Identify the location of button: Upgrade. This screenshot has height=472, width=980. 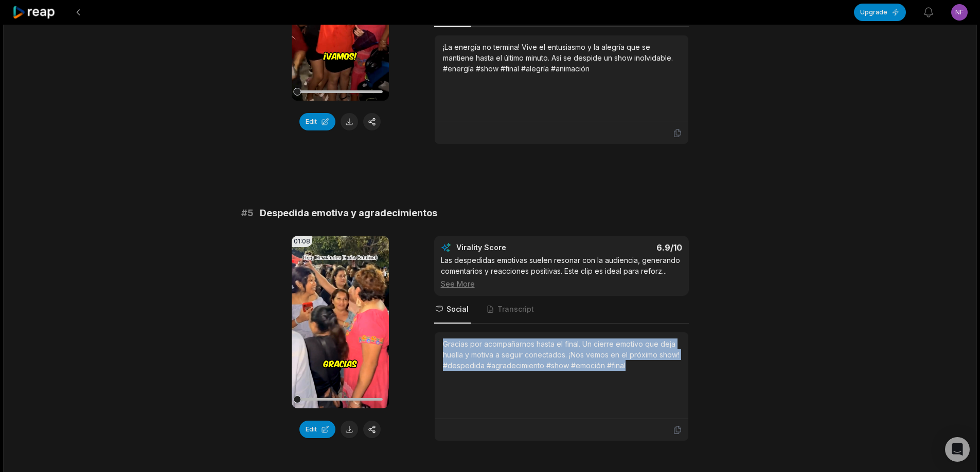
(880, 12).